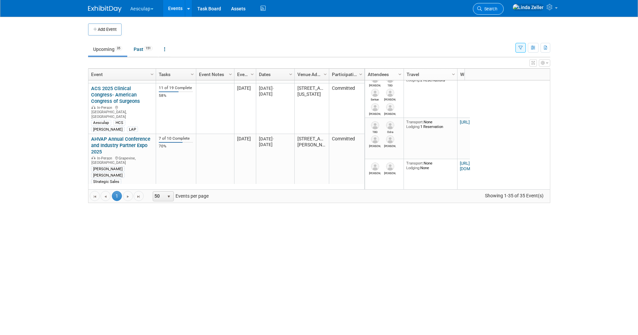  I want to click on span: 50, so click(159, 196).